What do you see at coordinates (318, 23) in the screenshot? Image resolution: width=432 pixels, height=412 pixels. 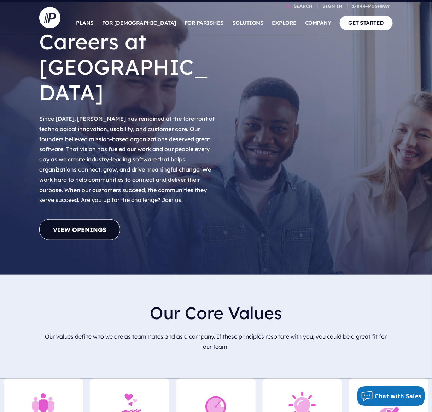 I see `a: COMPANY` at bounding box center [318, 23].